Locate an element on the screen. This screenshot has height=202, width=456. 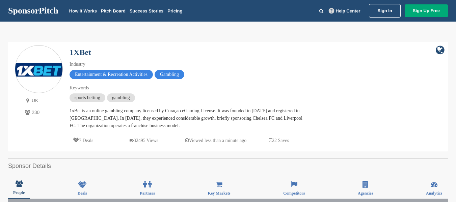
a: Sign In is located at coordinates (385, 11).